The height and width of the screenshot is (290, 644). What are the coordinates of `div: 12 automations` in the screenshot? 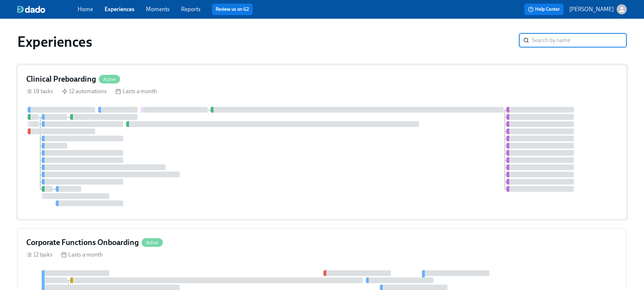 It's located at (84, 91).